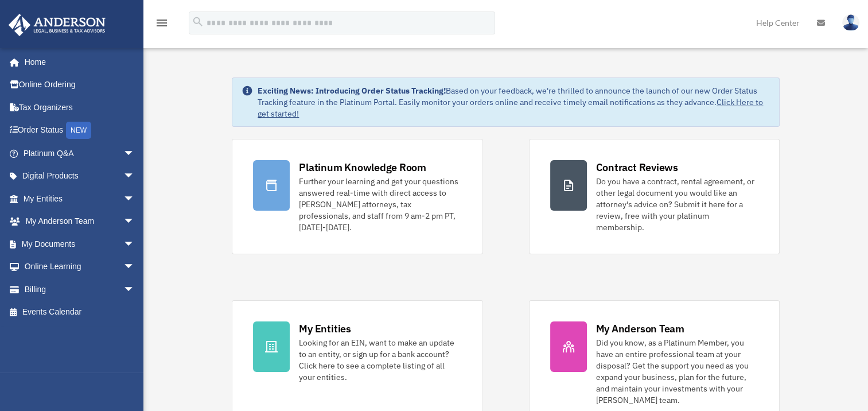 This screenshot has width=868, height=411. Describe the element at coordinates (640, 328) in the screenshot. I see `div: My Anderson Team` at that location.